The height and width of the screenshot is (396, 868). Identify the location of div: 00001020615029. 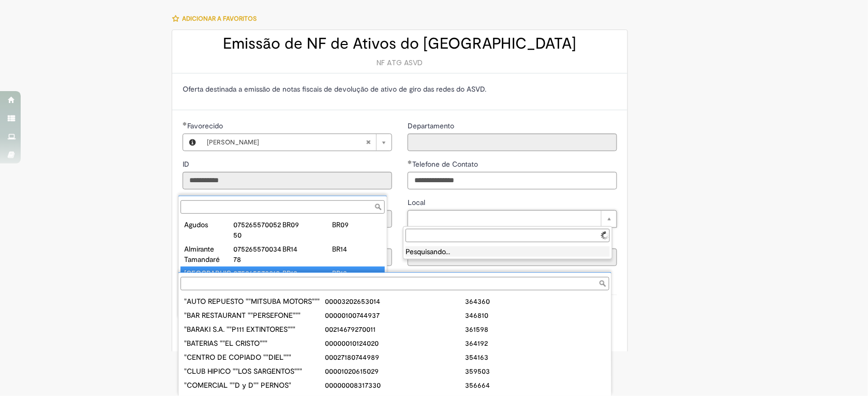
(395, 371).